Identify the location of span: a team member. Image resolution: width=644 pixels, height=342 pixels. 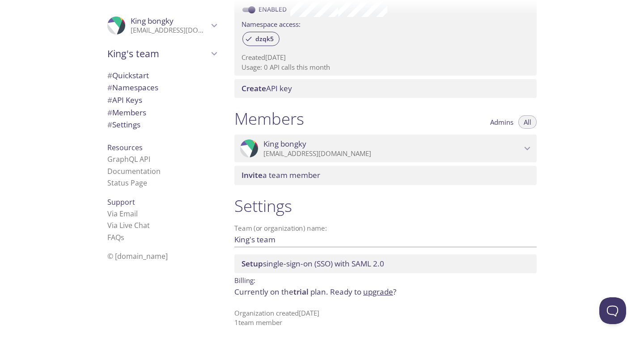
(281, 175).